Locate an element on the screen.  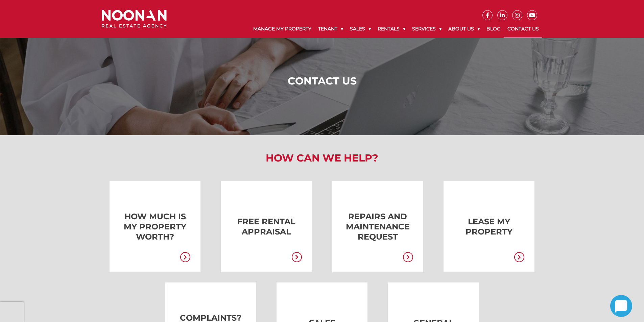
a: Blog is located at coordinates (493, 29).